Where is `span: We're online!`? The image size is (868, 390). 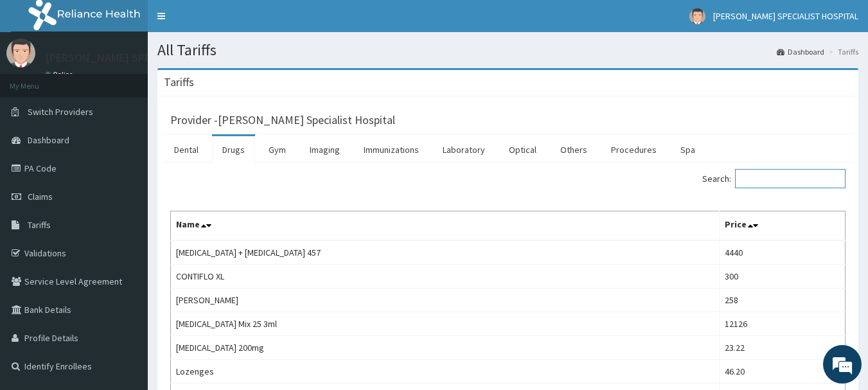
span: We're online! is located at coordinates (126, 179).